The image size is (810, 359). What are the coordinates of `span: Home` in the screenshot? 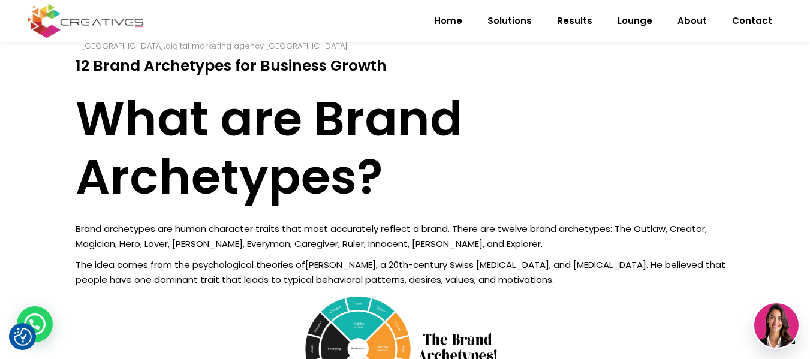 It's located at (448, 21).